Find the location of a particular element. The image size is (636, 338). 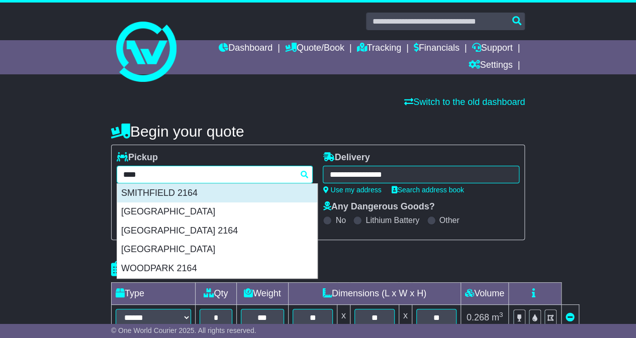

td: Weight is located at coordinates (262, 294).